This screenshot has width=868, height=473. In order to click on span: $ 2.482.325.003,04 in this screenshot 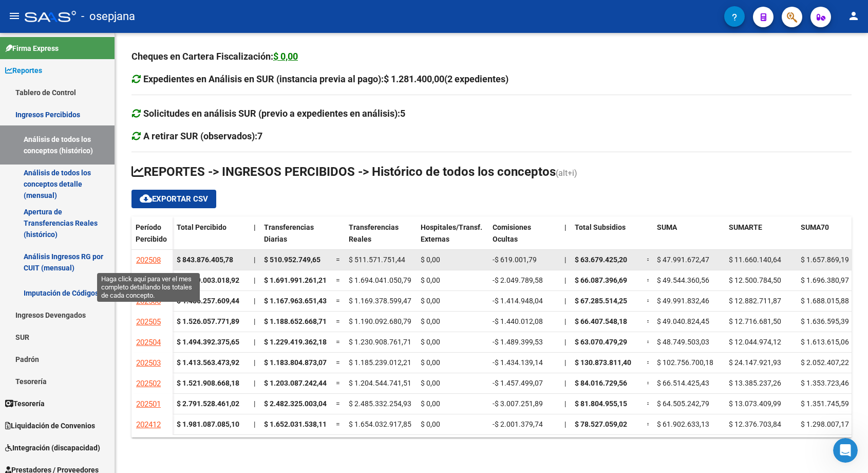, I will do `click(296, 403)`.